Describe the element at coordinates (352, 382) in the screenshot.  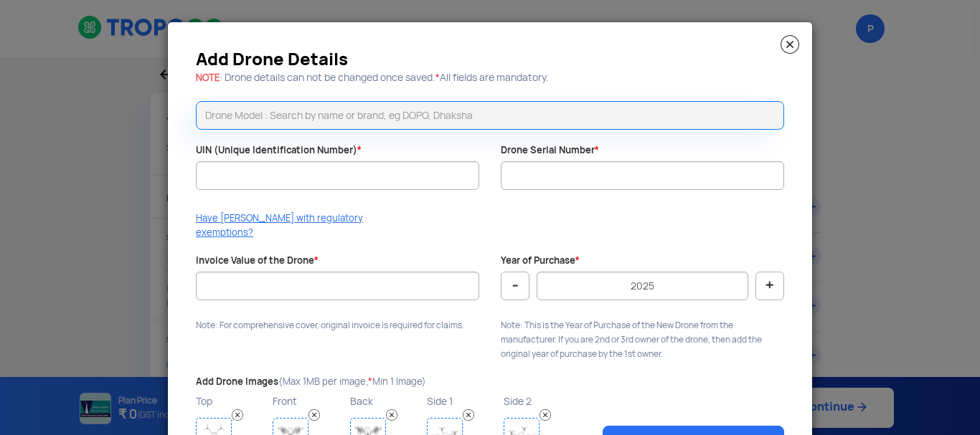
I see `span: (Max 1MB per image, Min 1 Image)` at that location.